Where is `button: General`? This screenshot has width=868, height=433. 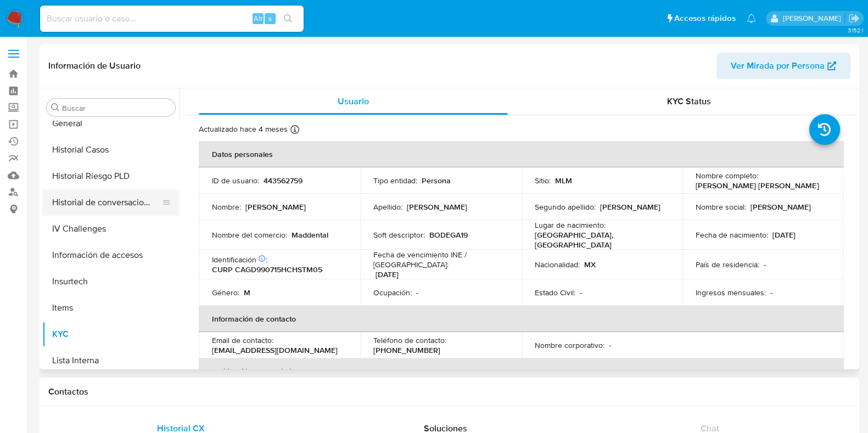
button: General is located at coordinates (111, 123).